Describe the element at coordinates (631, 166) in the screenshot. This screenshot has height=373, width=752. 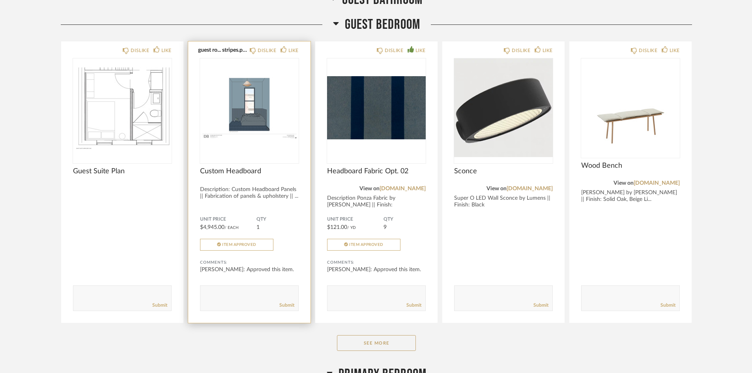
I see `span: Wood Bench` at that location.